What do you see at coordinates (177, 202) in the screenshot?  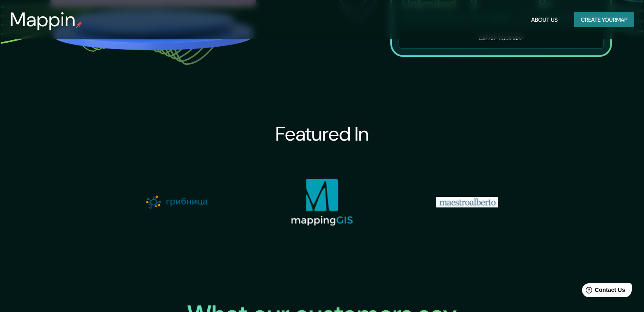 I see `img: gribnica-logo` at bounding box center [177, 202].